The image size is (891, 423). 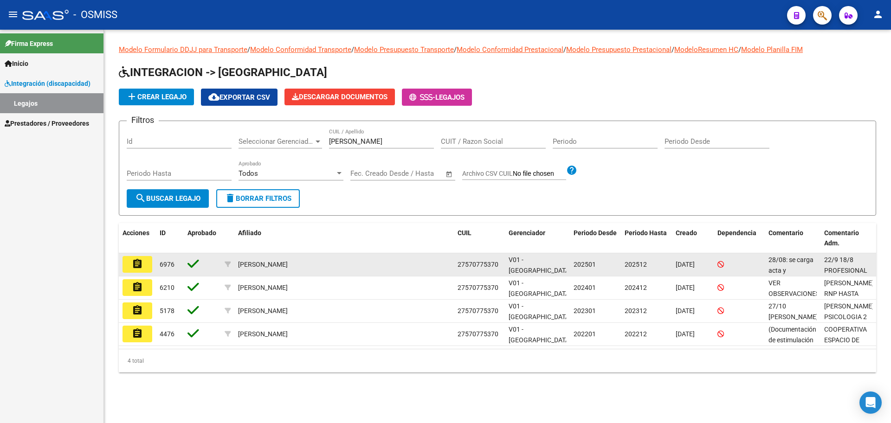 What do you see at coordinates (156, 97) in the screenshot?
I see `button: Crear Legajo` at bounding box center [156, 97].